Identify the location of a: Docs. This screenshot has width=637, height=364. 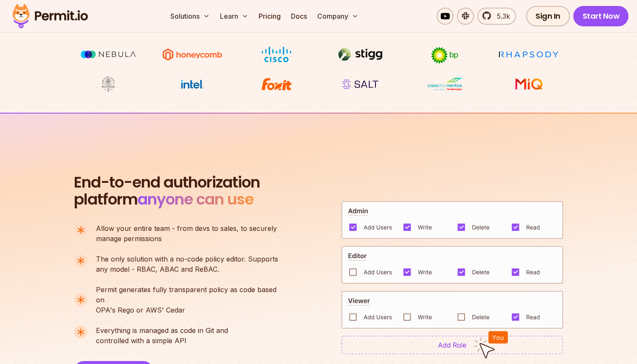
(299, 16).